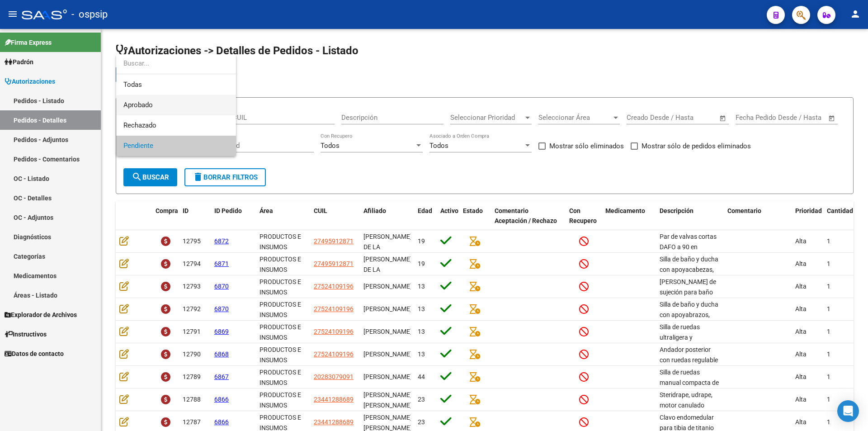  What do you see at coordinates (140, 125) in the screenshot?
I see `span: Rechazado` at bounding box center [140, 125].